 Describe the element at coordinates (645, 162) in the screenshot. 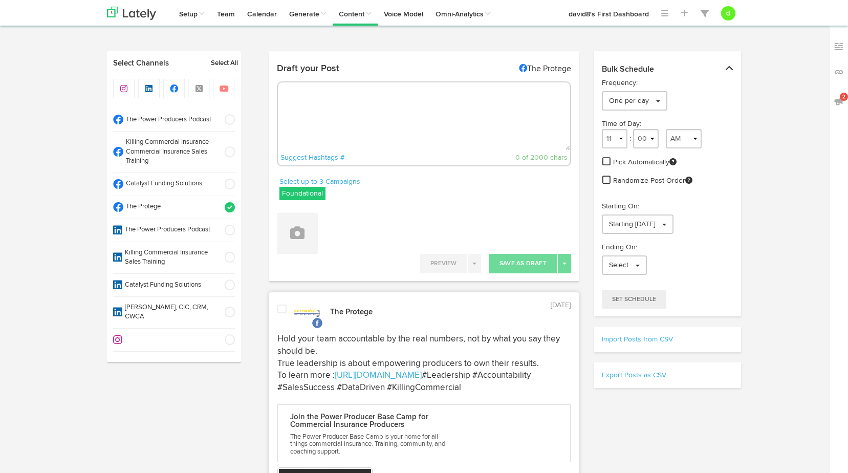

I see `span: Pick Automatically` at that location.